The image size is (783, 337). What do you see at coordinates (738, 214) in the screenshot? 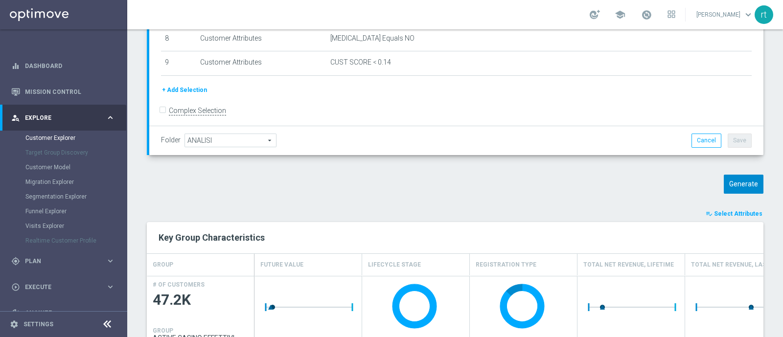
I see `span: Select Attributes` at bounding box center [738, 214].